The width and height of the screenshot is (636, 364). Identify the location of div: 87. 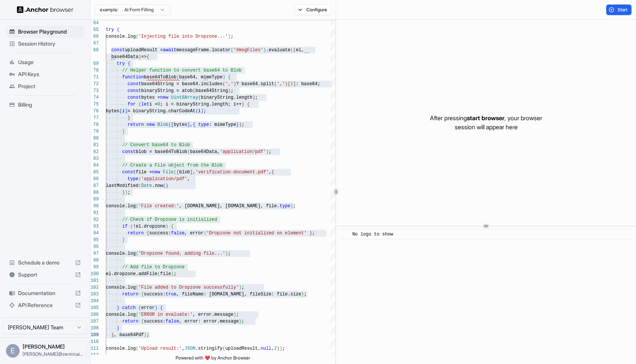
(95, 186).